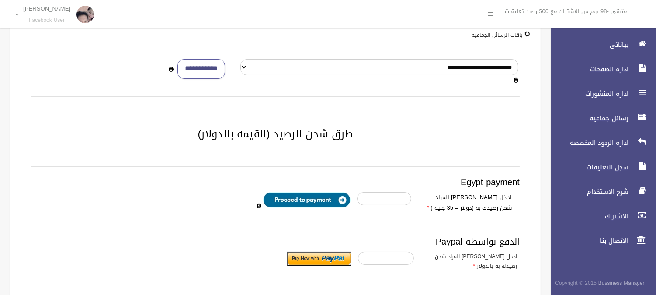  I want to click on a: شرح الاستخدام, so click(600, 192).